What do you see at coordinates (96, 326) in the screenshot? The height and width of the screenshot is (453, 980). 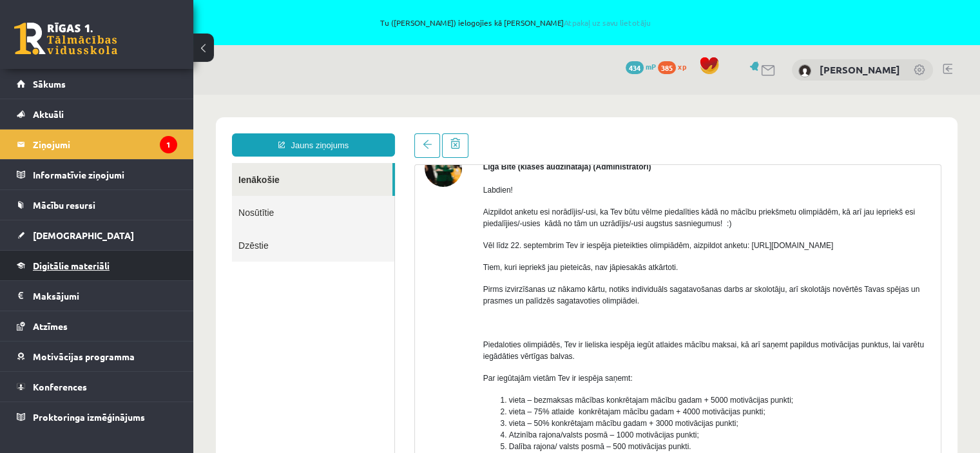 I see `a: Atzīmes` at bounding box center [96, 326].